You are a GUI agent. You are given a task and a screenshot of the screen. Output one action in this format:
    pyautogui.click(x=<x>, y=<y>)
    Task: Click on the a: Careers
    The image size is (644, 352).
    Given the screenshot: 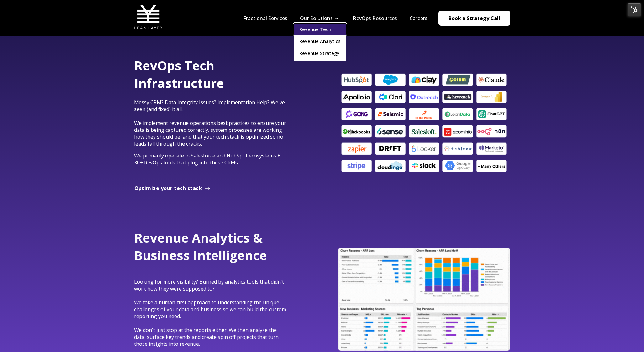 What is the action you would take?
    pyautogui.click(x=418, y=18)
    